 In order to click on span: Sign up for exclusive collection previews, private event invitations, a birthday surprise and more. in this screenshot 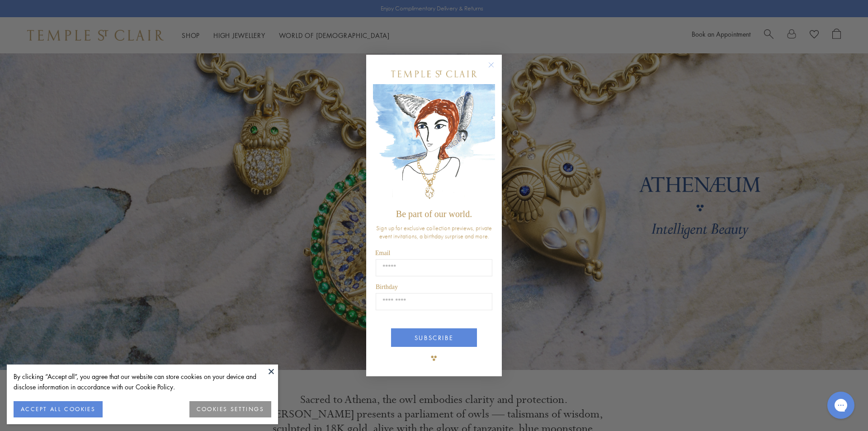, I will do `click(434, 232)`.